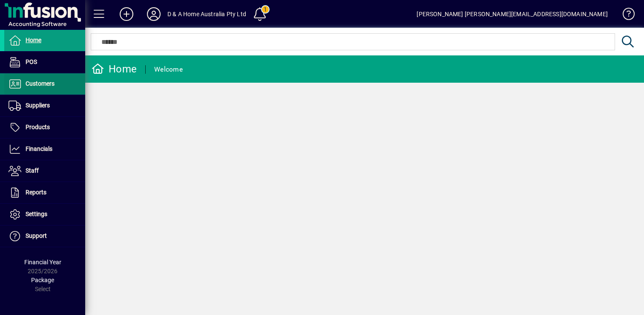 This screenshot has height=315, width=644. I want to click on span: Support, so click(36, 236).